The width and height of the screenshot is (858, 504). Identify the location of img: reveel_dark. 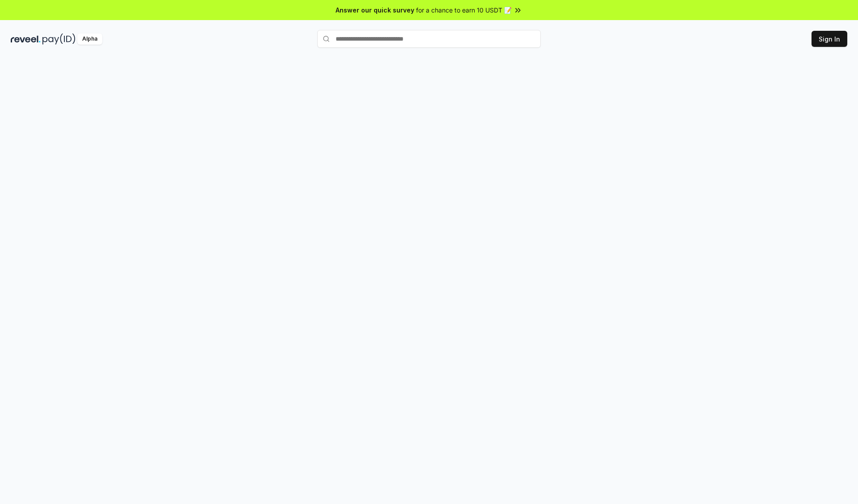
(25, 39).